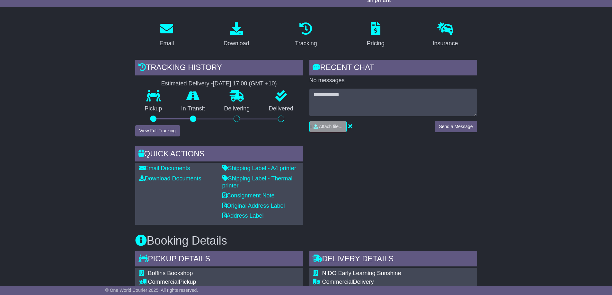 The height and width of the screenshot is (295, 612). I want to click on div: Email, so click(167, 43).